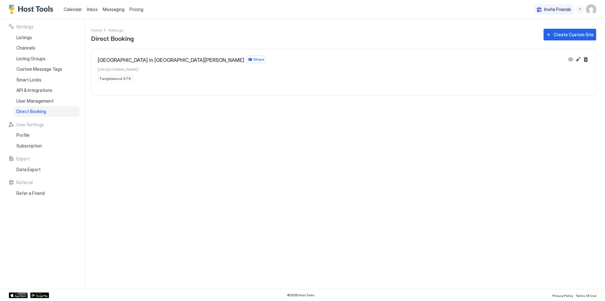 Image resolution: width=605 pixels, height=301 pixels. I want to click on span: Stripe, so click(259, 59).